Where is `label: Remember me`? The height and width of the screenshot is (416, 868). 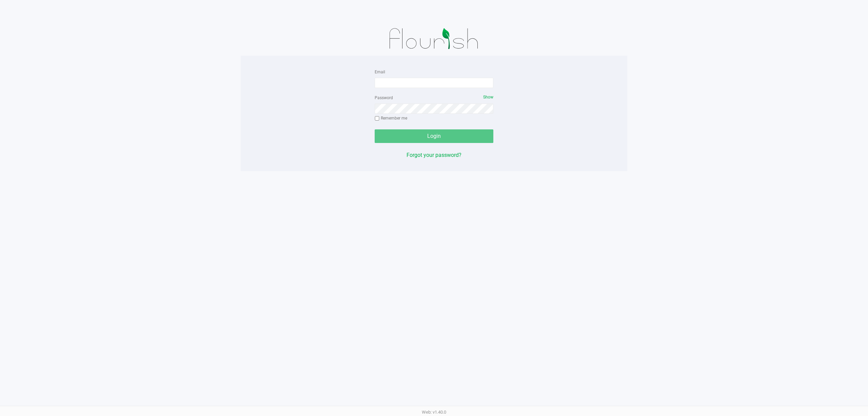 label: Remember me is located at coordinates (391, 118).